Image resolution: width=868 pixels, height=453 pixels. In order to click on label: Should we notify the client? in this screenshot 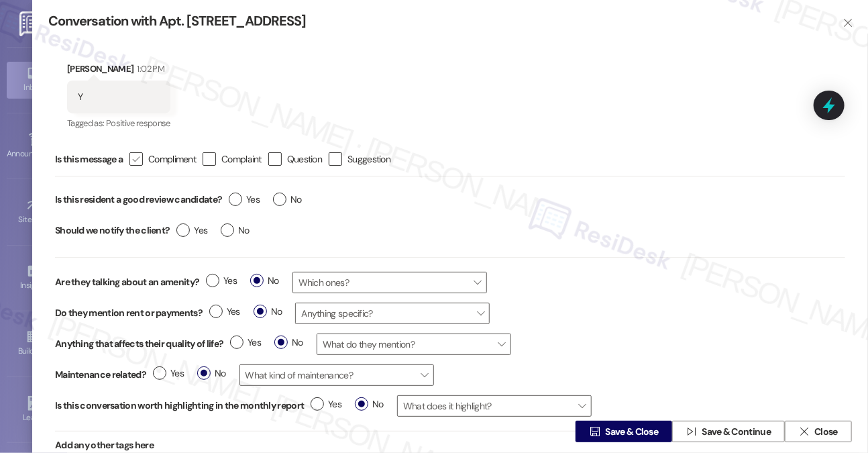, I will do `click(112, 230)`.